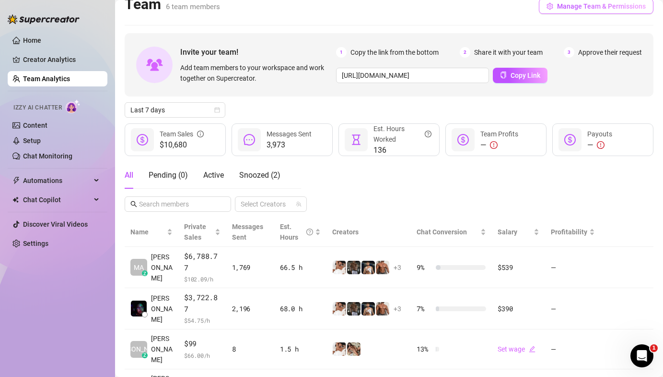 This screenshot has height=377, width=663. Describe the element at coordinates (55, 224) in the screenshot. I see `a: Discover Viral Videos` at that location.